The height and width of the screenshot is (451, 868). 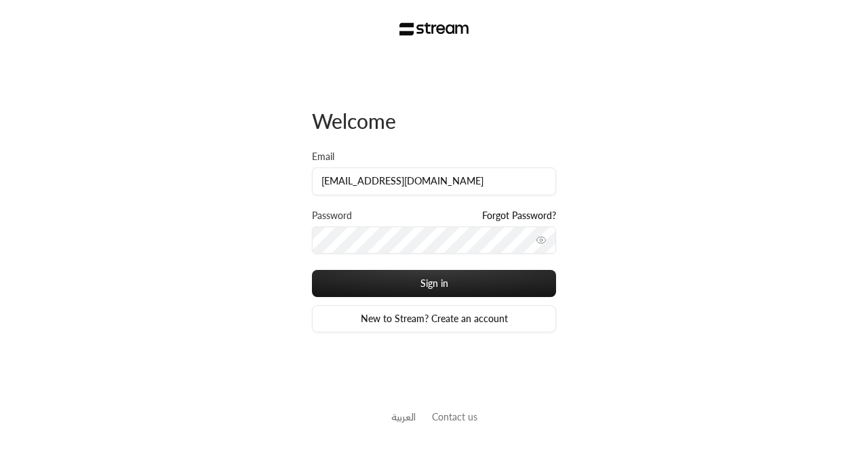 I want to click on label: Email, so click(x=323, y=156).